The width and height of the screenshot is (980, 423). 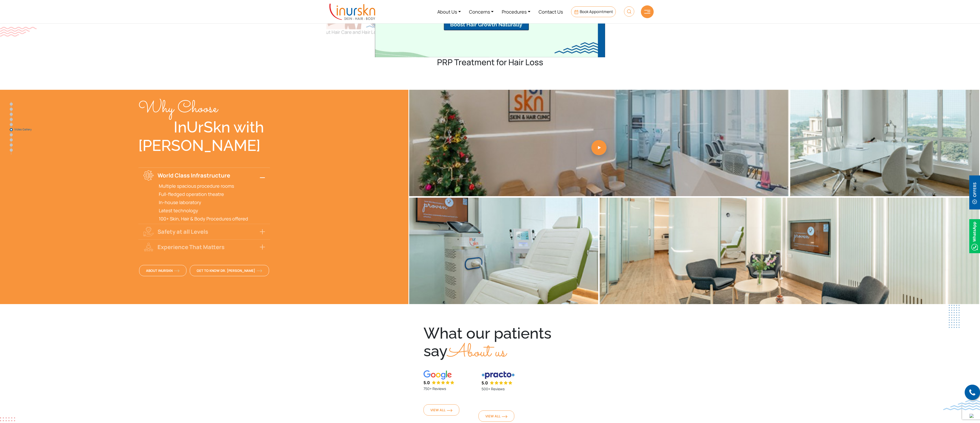 I want to click on img: practo-logo, so click(x=498, y=375).